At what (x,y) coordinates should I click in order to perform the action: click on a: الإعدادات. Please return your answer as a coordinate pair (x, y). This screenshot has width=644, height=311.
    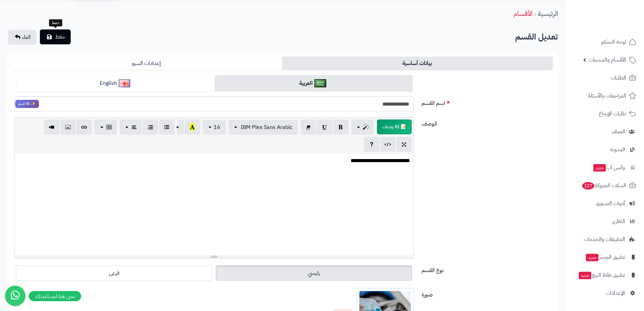
    Looking at the image, I should click on (605, 293).